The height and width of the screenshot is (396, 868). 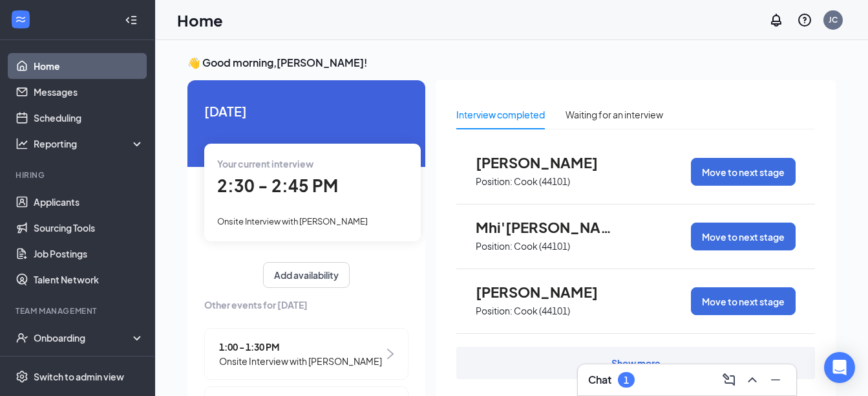 What do you see at coordinates (635, 363) in the screenshot?
I see `div: Show more` at bounding box center [635, 363].